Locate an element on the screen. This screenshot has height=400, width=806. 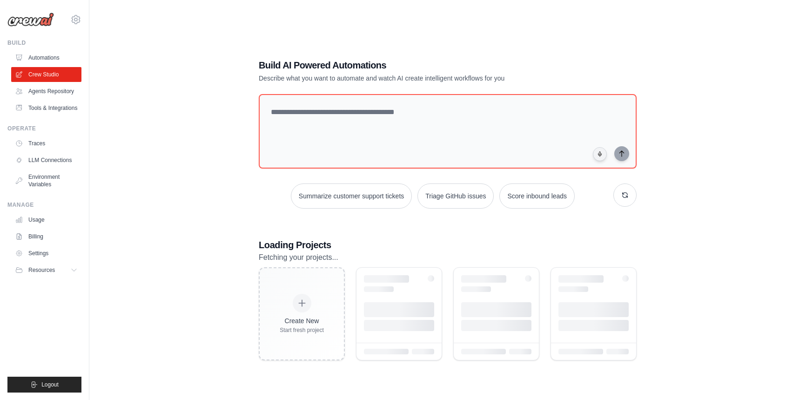
img: Logo is located at coordinates (31, 20).